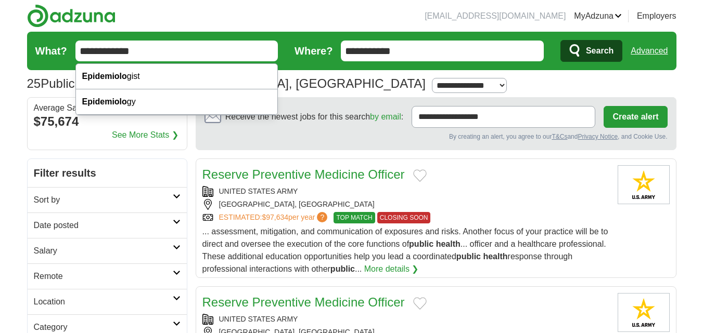 This screenshot has height=333, width=703. Describe the element at coordinates (51, 51) in the screenshot. I see `label: What?` at that location.